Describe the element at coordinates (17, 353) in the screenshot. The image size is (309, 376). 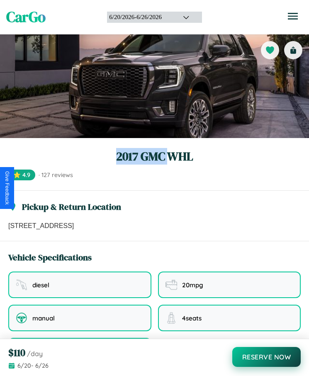
I see `span: $ 110` at that location.